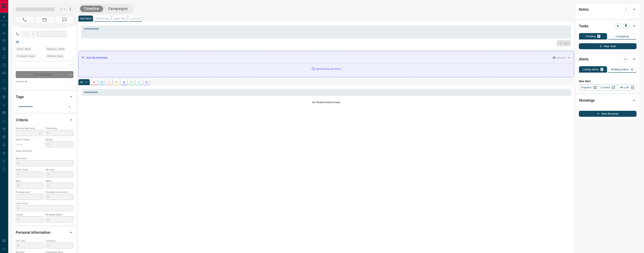 Image resolution: width=644 pixels, height=253 pixels. Describe the element at coordinates (26, 56) in the screenshot. I see `span: Contacted - Never` at that location.